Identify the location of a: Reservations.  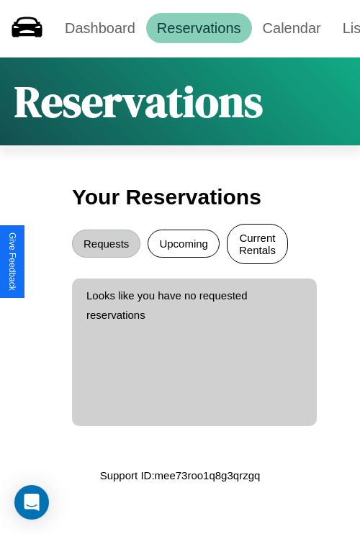
(199, 28).